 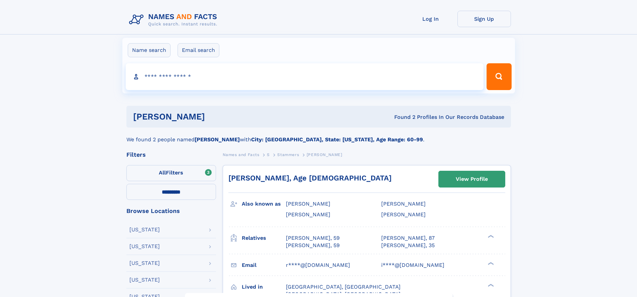 I want to click on div: Found 2 Profiles In Our Records Database, so click(x=402, y=117).